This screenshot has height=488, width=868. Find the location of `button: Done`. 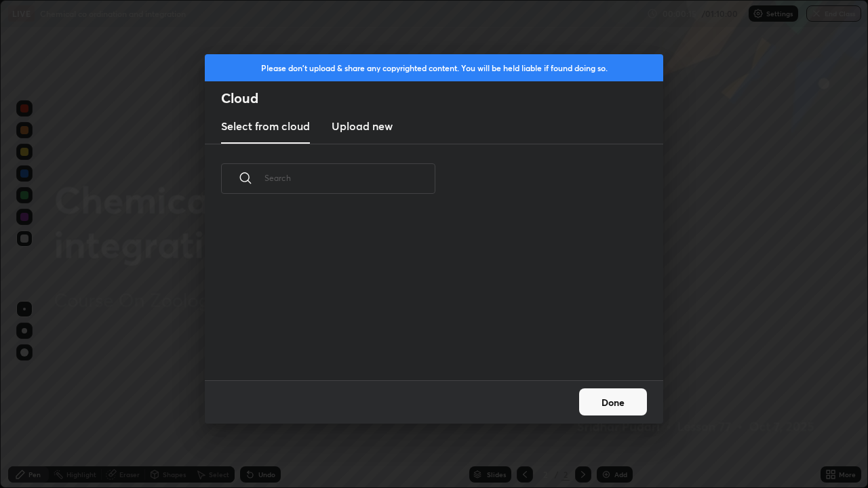

button: Done is located at coordinates (613, 402).